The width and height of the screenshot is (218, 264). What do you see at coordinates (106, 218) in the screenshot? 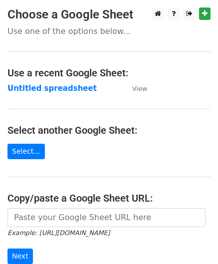
I see `input: Paste your Google Sheet URL here` at bounding box center [106, 218].